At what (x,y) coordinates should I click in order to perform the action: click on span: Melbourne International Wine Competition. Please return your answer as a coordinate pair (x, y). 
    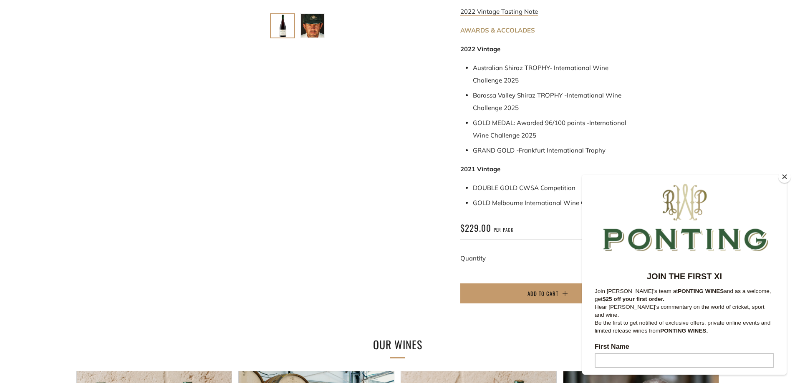
    Looking at the image, I should click on (554, 203).